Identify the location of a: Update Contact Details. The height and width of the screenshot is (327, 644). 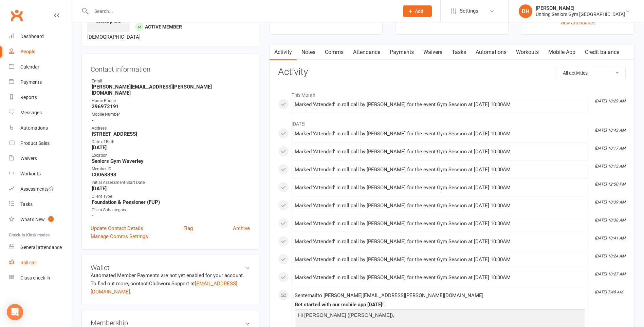
(117, 229).